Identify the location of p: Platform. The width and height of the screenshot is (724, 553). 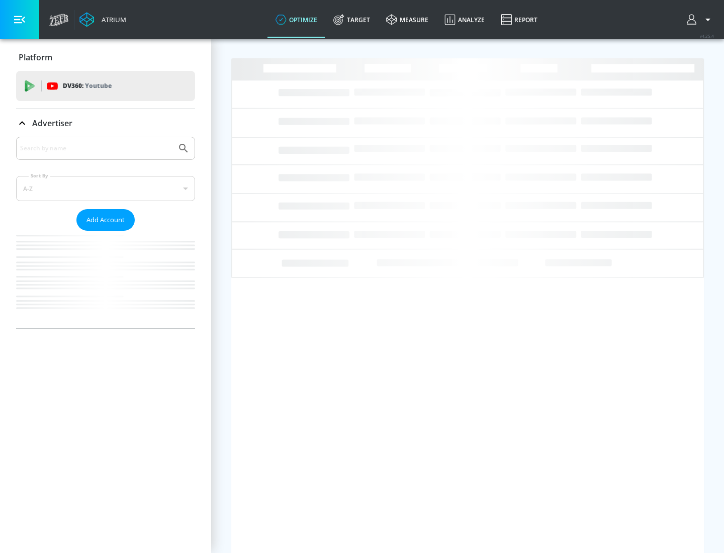
(35, 57).